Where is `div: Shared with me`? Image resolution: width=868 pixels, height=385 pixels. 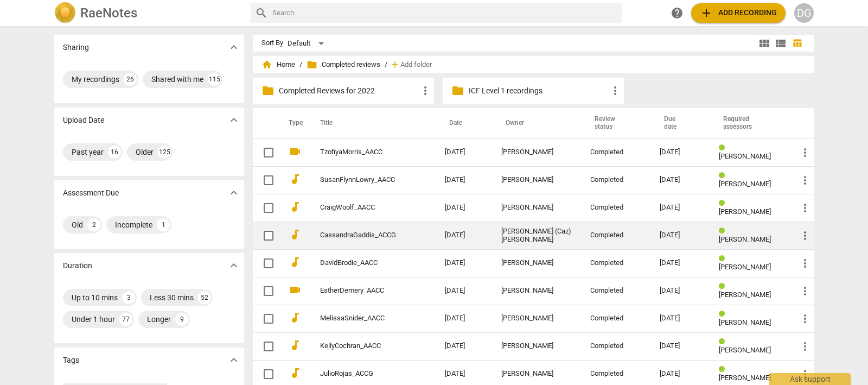
div: Shared with me is located at coordinates (177, 79).